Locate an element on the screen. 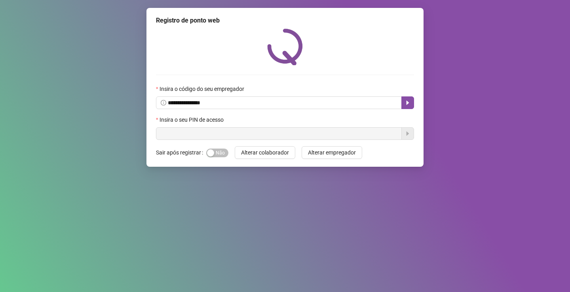 This screenshot has height=292, width=570. span: Alterar empregador is located at coordinates (332, 153).